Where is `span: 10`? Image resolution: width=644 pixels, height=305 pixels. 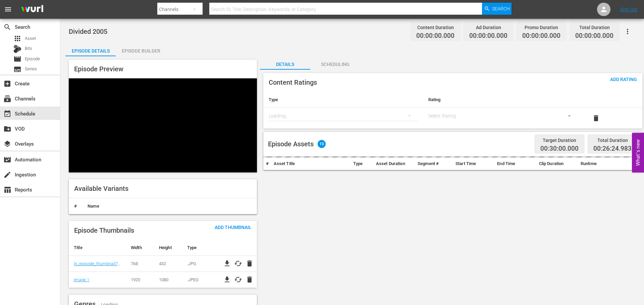
span: 10 is located at coordinates (321, 144).